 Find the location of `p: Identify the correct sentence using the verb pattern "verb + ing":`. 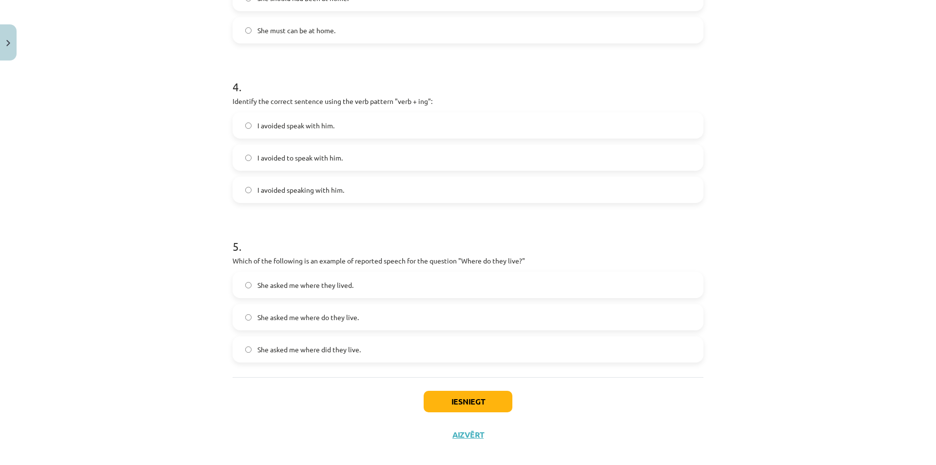

p: Identify the correct sentence using the verb pattern "verb + ing": is located at coordinates (468, 101).